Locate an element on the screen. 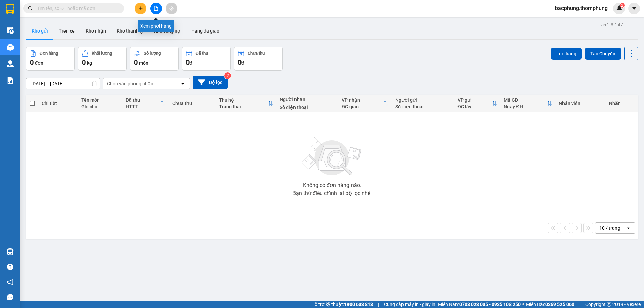 The height and width of the screenshot is (308, 644). button: Lên hàng is located at coordinates (566, 54).